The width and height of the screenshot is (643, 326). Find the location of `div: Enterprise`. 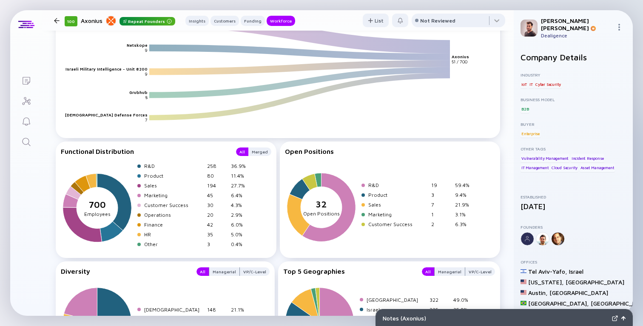

div: Enterprise is located at coordinates (530, 133).